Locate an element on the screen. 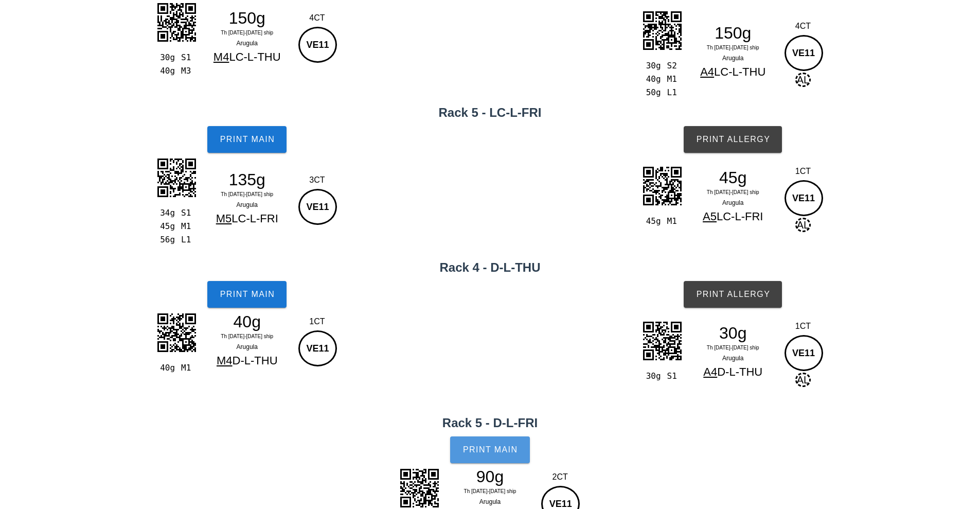 Image resolution: width=980 pixels, height=509 pixels. span: M5 is located at coordinates (224, 219).